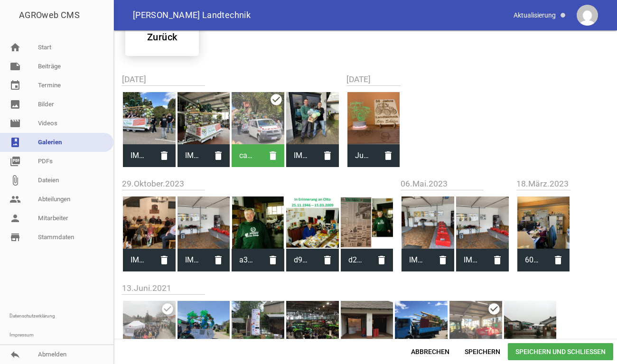  What do you see at coordinates (15, 162) in the screenshot?
I see `i: picture_as_pdf` at bounding box center [15, 162].